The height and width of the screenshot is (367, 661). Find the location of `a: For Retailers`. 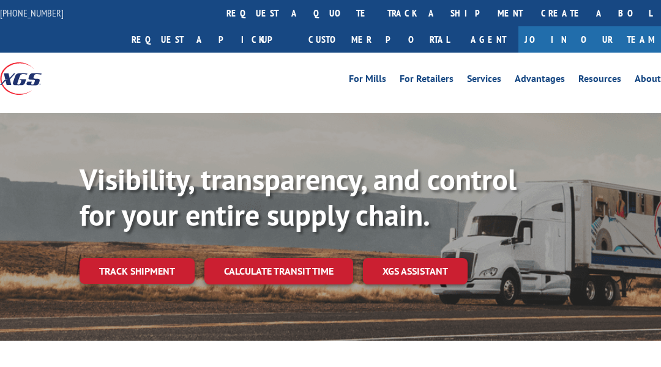

a: For Retailers is located at coordinates (426, 81).